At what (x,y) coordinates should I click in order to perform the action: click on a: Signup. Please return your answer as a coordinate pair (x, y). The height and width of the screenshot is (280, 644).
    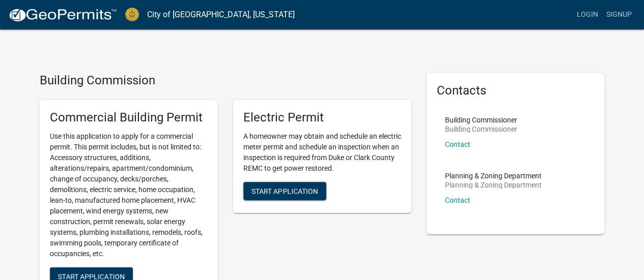
    Looking at the image, I should click on (618, 15).